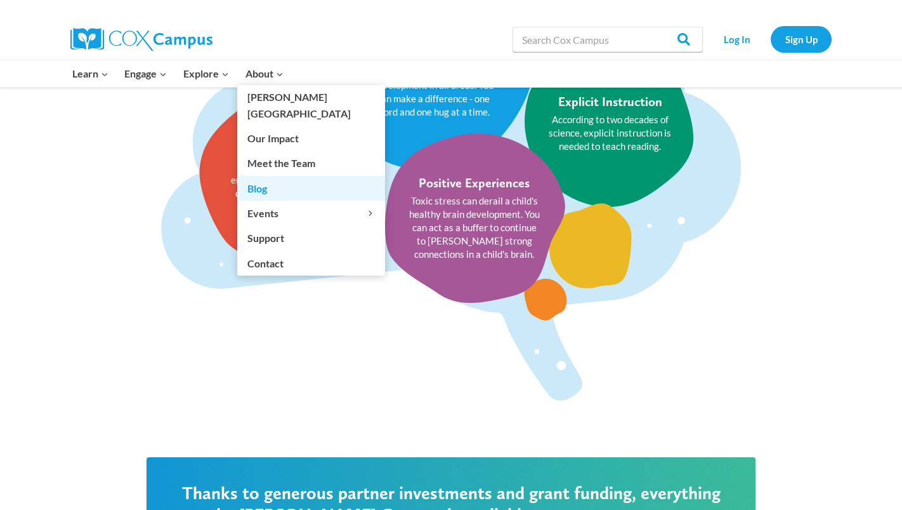 The width and height of the screenshot is (902, 510). Describe the element at coordinates (770, 39) in the screenshot. I see `nav: Secondary Navigation` at that location.